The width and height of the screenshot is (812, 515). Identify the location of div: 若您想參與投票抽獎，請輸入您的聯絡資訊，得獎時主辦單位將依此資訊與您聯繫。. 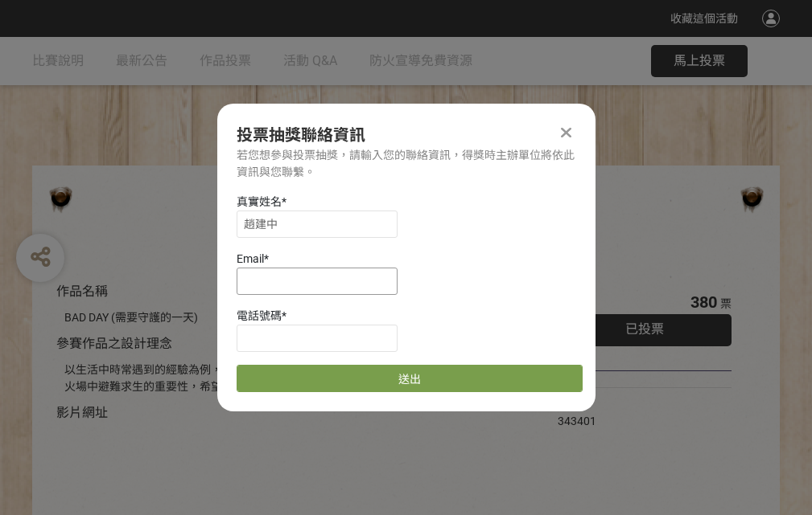
(406, 164).